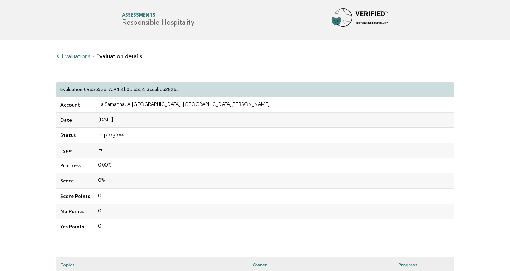 The image size is (510, 271). What do you see at coordinates (158, 16) in the screenshot?
I see `span: Assessments` at bounding box center [158, 16].